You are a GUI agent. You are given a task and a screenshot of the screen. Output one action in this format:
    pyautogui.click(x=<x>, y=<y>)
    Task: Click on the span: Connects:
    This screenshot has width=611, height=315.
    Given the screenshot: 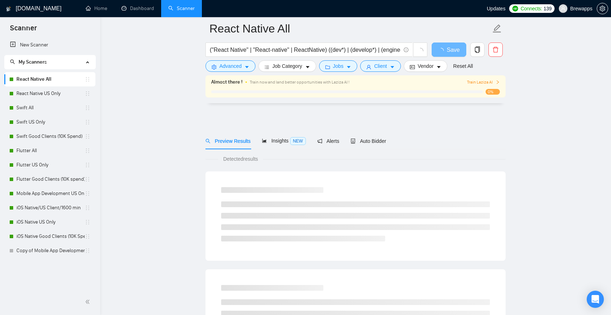 What is the action you would take?
    pyautogui.click(x=531, y=9)
    